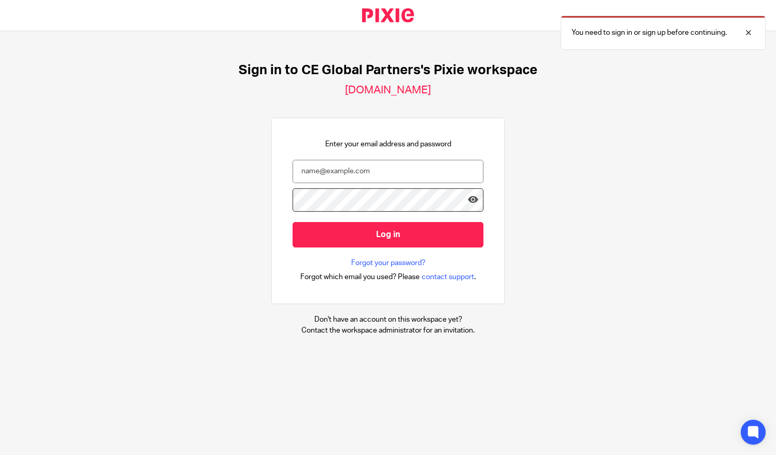  Describe the element at coordinates (388, 144) in the screenshot. I see `p: Enter your email address and password` at that location.